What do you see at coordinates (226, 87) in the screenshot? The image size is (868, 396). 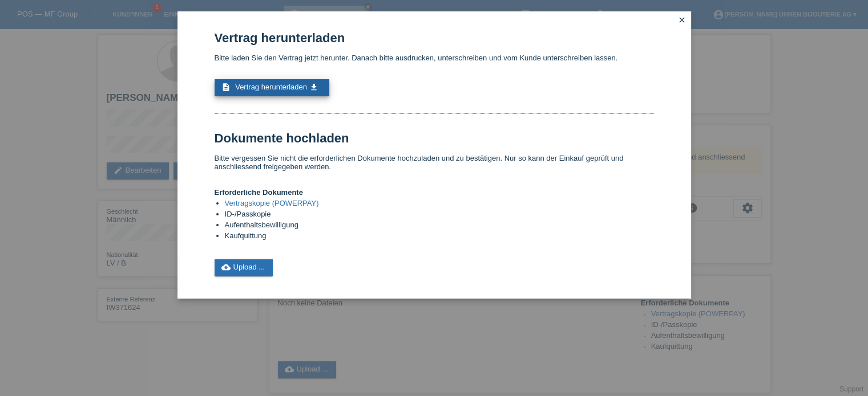 I see `i: description` at bounding box center [226, 87].